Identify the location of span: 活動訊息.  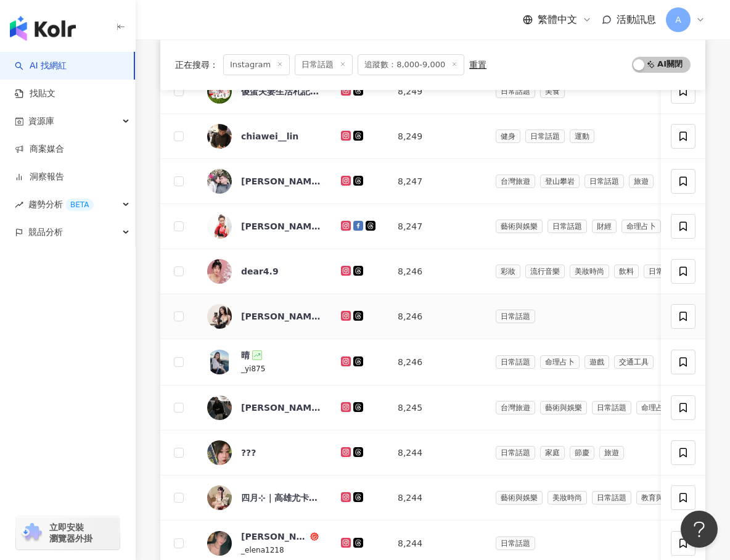
(636, 19).